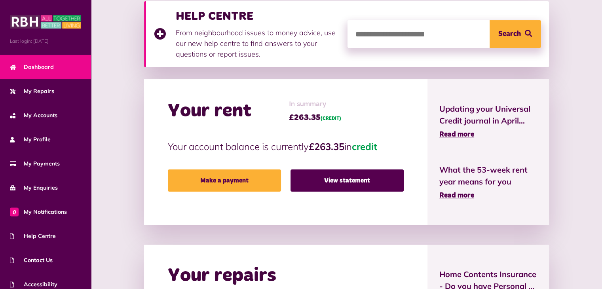 The height and width of the screenshot is (289, 602). What do you see at coordinates (258, 43) in the screenshot?
I see `p: From neighbourhood issues to money advice, use our new help centre to find answers to your questi...` at bounding box center [258, 43].